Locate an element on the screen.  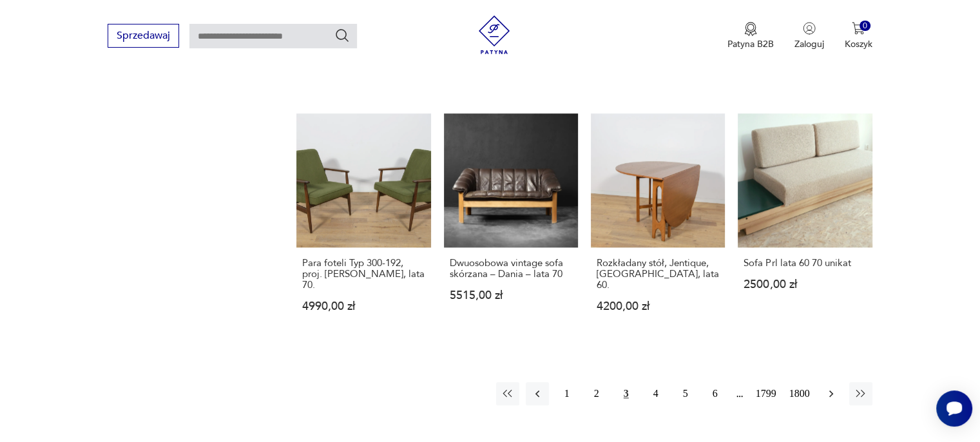
p: 5515,00 zł is located at coordinates (511, 295).